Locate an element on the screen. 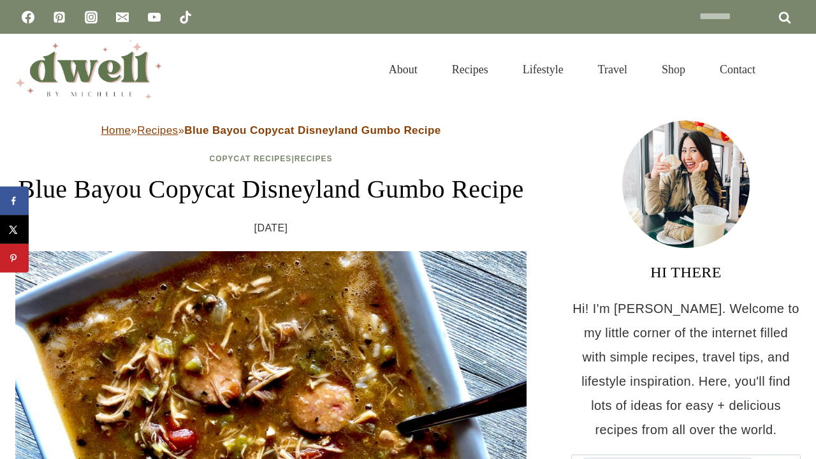 This screenshot has width=816, height=459. a: Home is located at coordinates (115, 130).